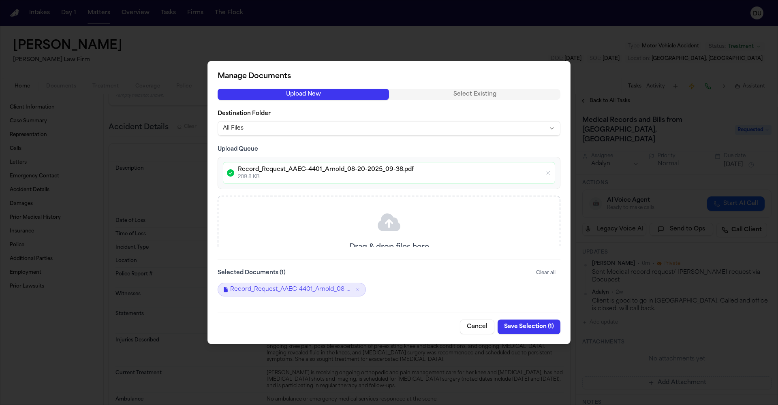 This screenshot has width=778, height=405. I want to click on button: Cancel, so click(477, 327).